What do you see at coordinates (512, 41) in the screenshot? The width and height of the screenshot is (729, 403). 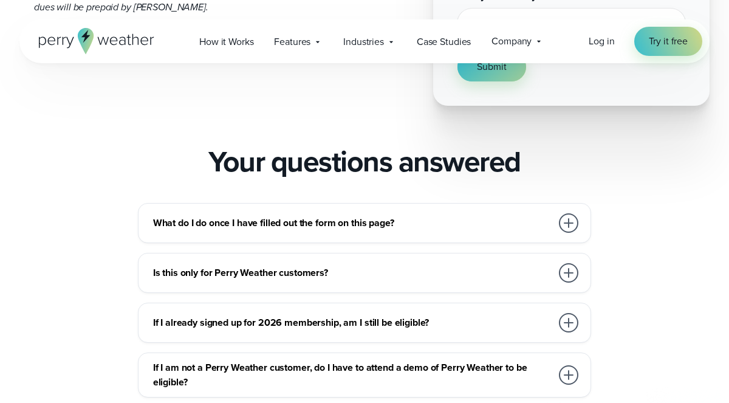 I see `span: Company` at bounding box center [512, 41].